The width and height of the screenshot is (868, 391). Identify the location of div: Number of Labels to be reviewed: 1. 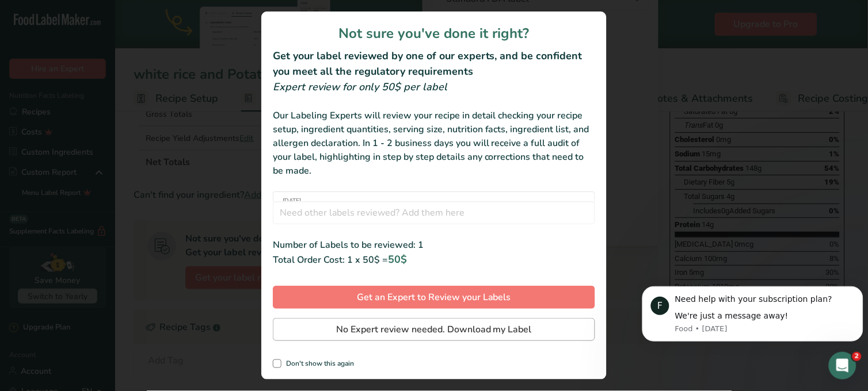
(434, 245).